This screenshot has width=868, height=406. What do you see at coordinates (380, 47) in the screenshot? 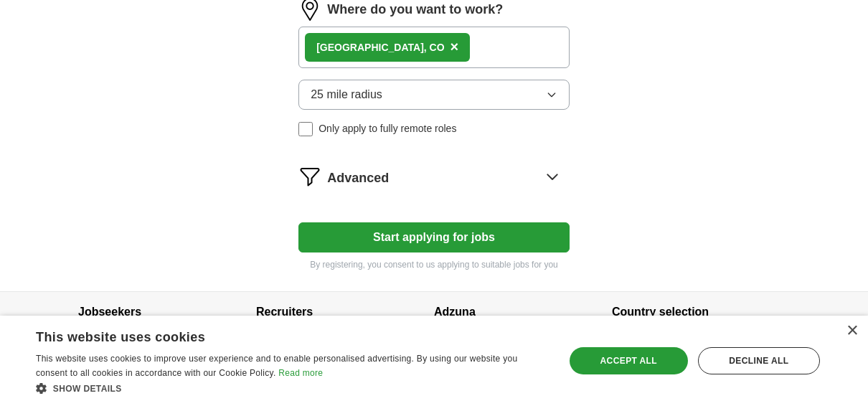
I see `div: , CO` at bounding box center [380, 47].